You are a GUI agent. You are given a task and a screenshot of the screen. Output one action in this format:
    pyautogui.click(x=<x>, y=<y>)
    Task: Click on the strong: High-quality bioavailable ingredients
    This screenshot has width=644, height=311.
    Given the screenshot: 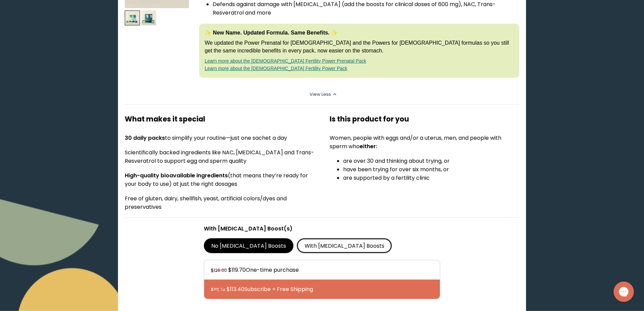 What is the action you would take?
    pyautogui.click(x=176, y=175)
    